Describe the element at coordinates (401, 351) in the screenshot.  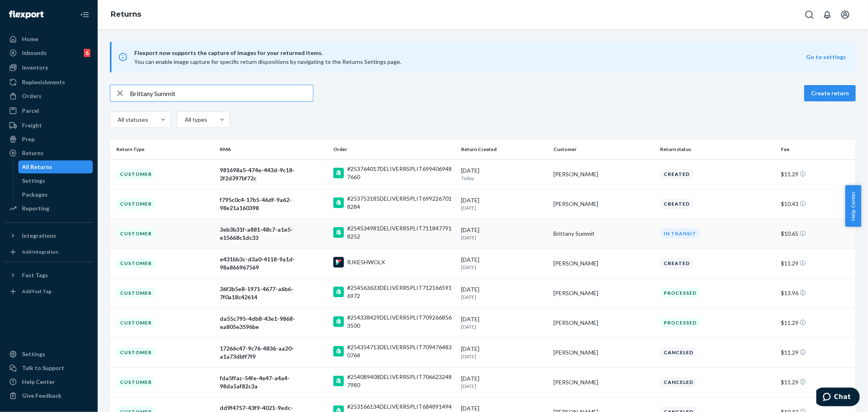
I see `div: #254354713DELIVERRSPLIT7094764830764` at that location.